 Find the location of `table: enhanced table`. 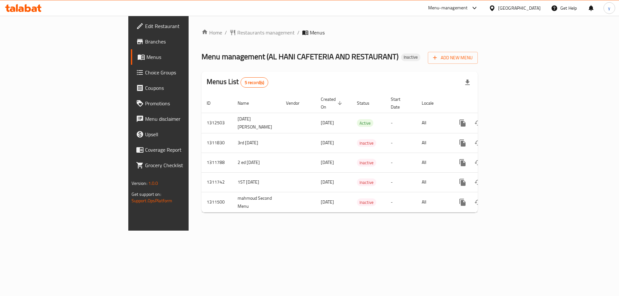

table: enhanced table is located at coordinates (362, 153).